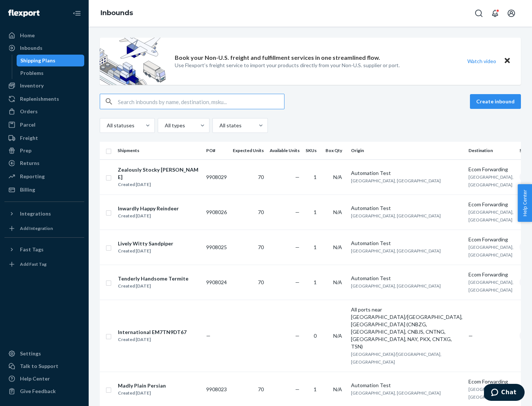  What do you see at coordinates (315, 336) in the screenshot?
I see `span: 0` at bounding box center [315, 336].